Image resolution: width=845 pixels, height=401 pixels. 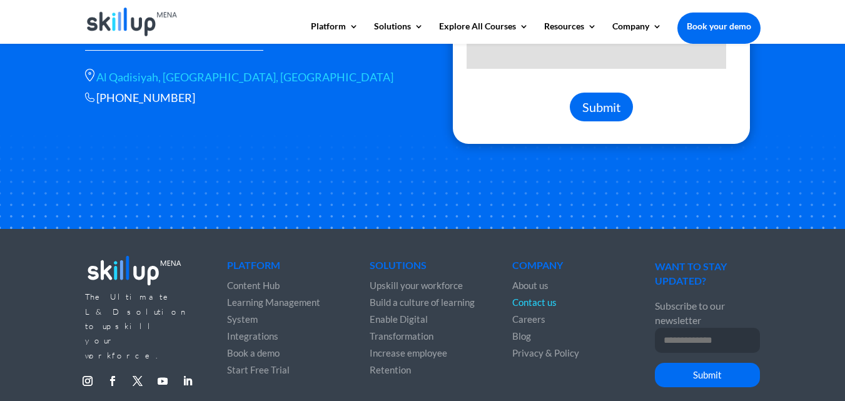 I want to click on a: Resources, so click(x=571, y=33).